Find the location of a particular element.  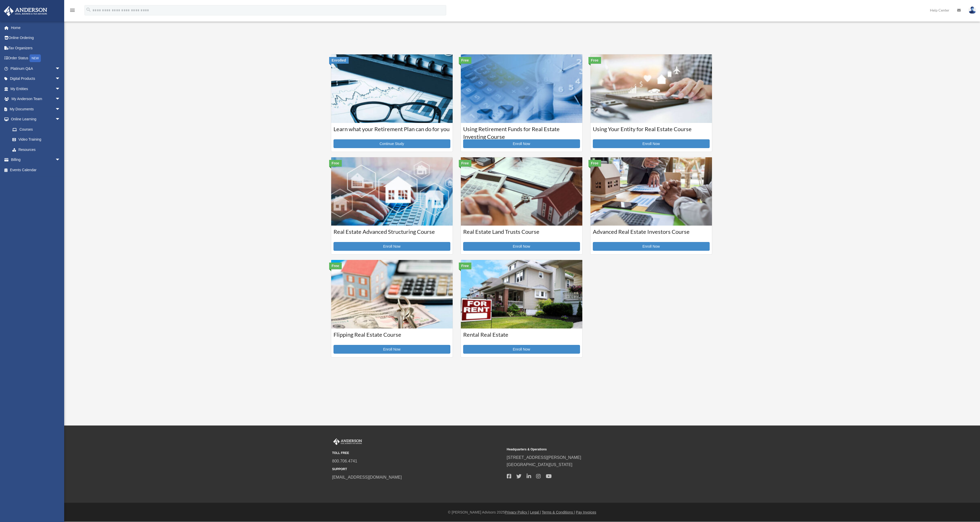

a: Video Training is located at coordinates (37, 140).